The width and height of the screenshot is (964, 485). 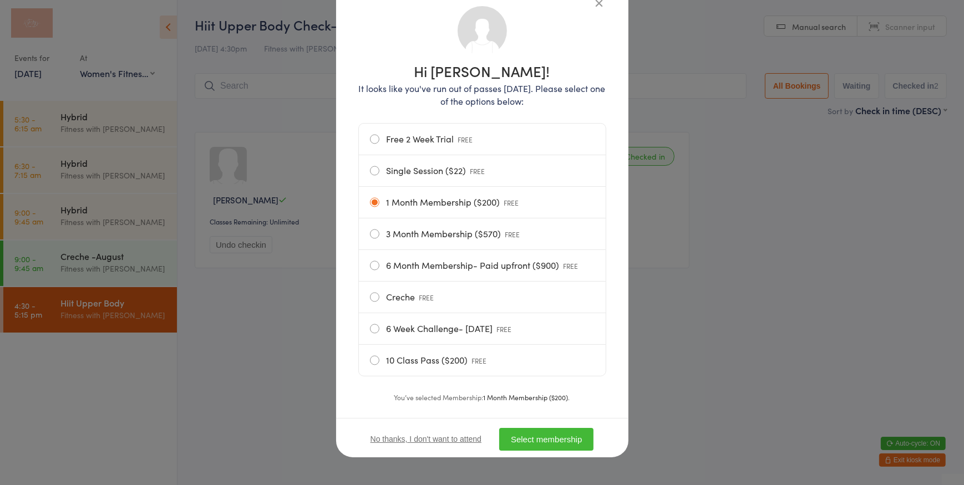 What do you see at coordinates (482, 266) in the screenshot?
I see `label: 6 Month Membership- Paid upfront ($900)` at bounding box center [482, 266].